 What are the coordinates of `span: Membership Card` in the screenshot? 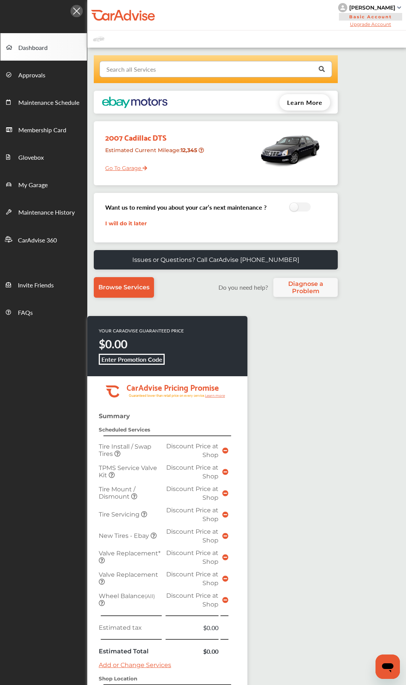 It's located at (42, 130).